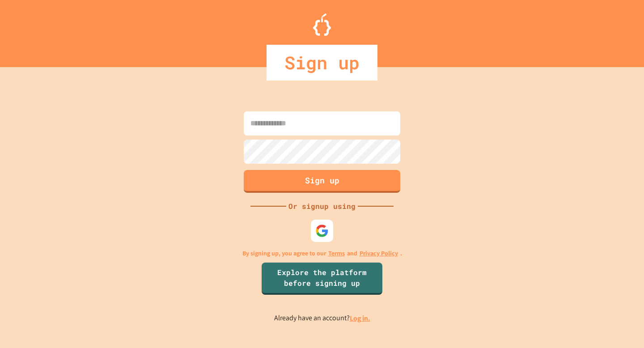 The height and width of the screenshot is (348, 644). Describe the element at coordinates (322, 181) in the screenshot. I see `button: Sign up` at that location.